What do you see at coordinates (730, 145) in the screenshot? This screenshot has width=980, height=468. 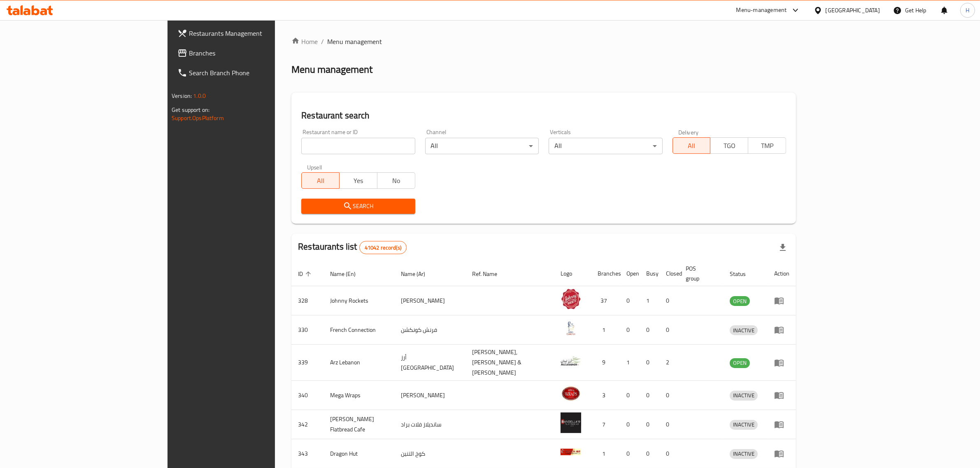 I see `span: TGO` at bounding box center [730, 145].